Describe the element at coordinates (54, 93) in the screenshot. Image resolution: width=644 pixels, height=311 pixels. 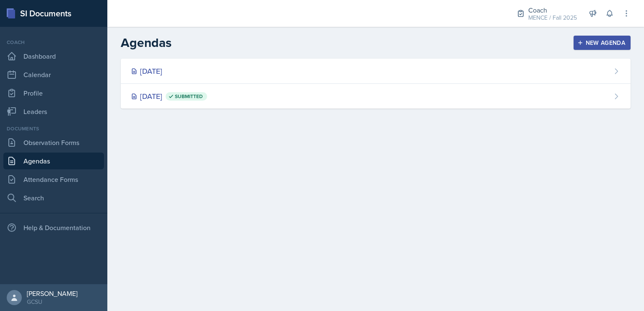
I see `a: Profile` at that location.